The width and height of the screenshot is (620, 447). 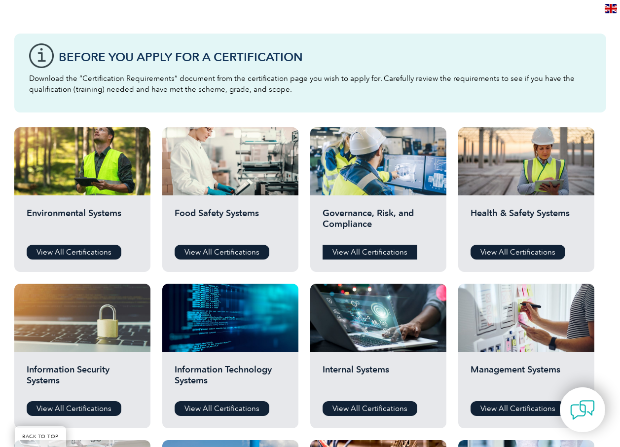 I want to click on h3: Before You Apply For a Certification, so click(x=325, y=57).